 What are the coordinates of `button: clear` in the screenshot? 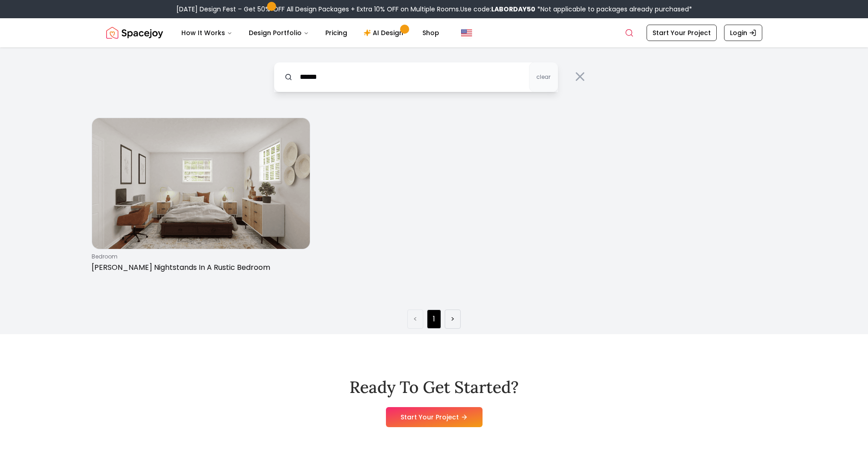 It's located at (544, 77).